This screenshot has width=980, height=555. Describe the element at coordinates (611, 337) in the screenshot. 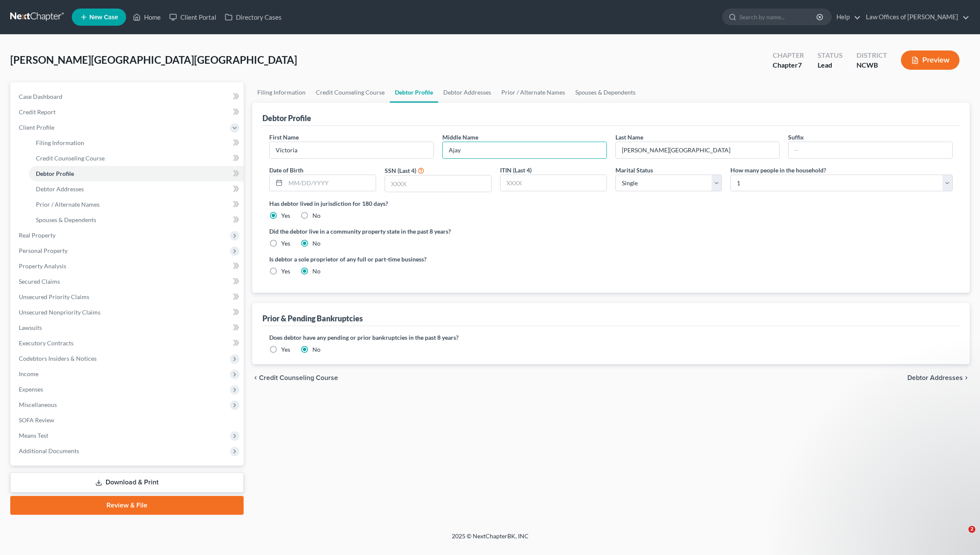

I see `label: Does debtor have any pending or prior bankruptcies in the past 8 years?` at that location.